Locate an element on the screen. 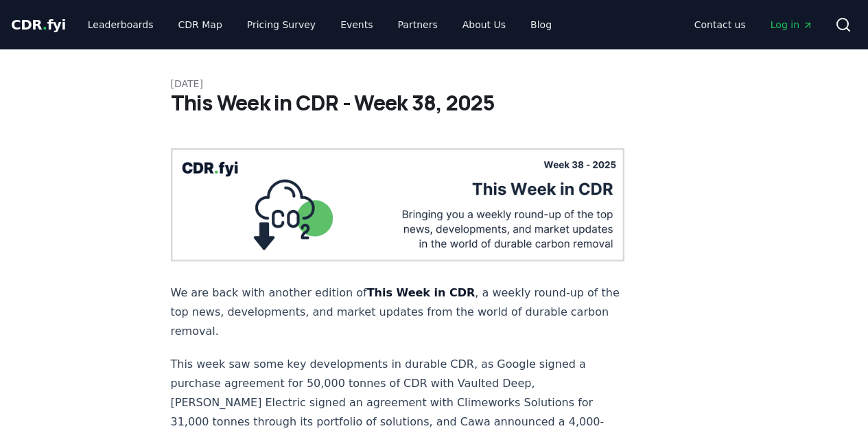  a: About Us is located at coordinates (484, 25).